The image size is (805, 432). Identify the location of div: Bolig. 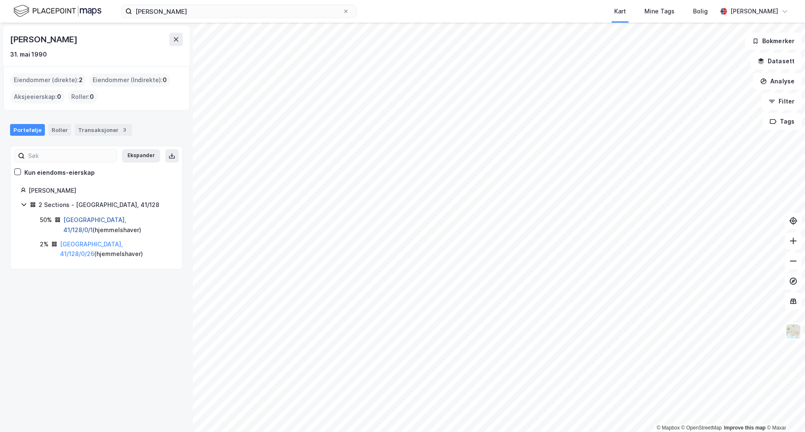
(700, 11).